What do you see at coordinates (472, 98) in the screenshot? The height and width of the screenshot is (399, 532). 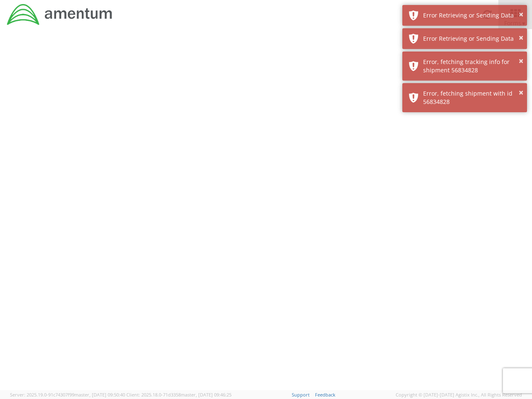 I see `div: Error, fetching shipment with id 56834828` at bounding box center [472, 98].